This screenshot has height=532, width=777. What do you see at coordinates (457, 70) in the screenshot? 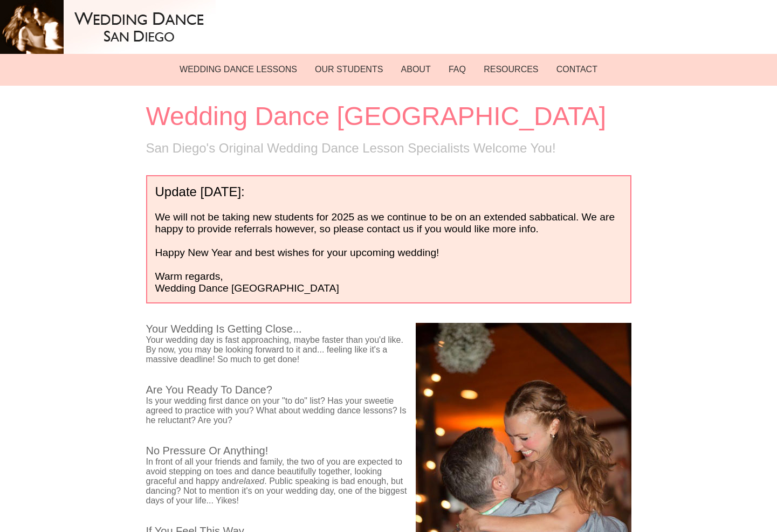
I see `a: FAQ` at bounding box center [457, 70].